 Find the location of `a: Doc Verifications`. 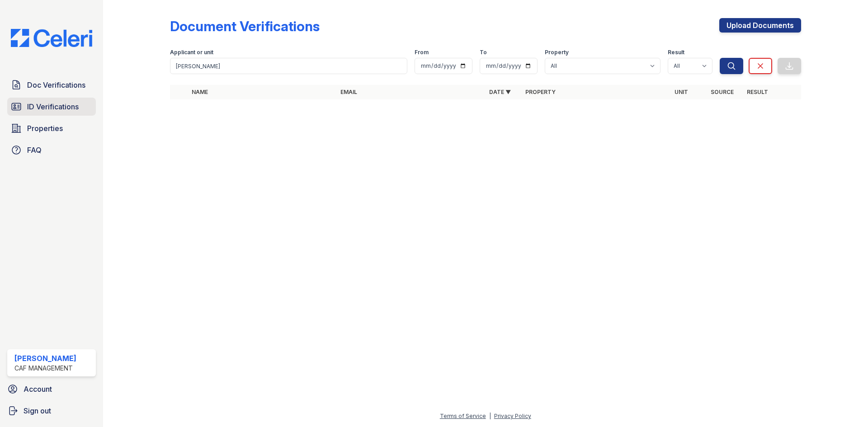

a: Doc Verifications is located at coordinates (52, 85).